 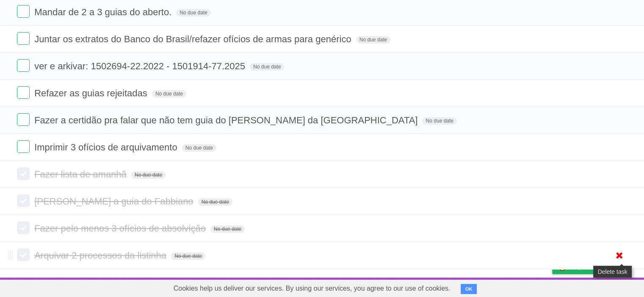 I want to click on span: ver e arkivar: 1502694-22.2022 - 1501914-77.2025, so click(x=141, y=66).